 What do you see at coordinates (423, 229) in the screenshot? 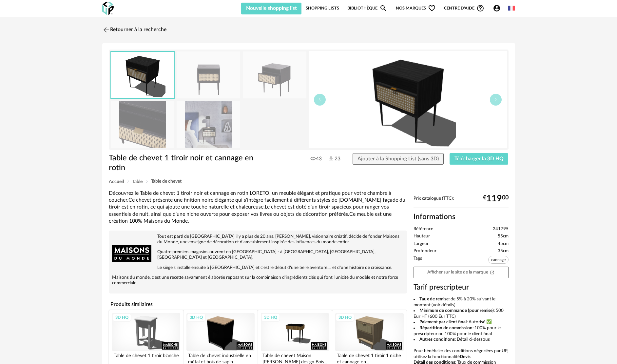
I see `span: Référence` at bounding box center [423, 229].